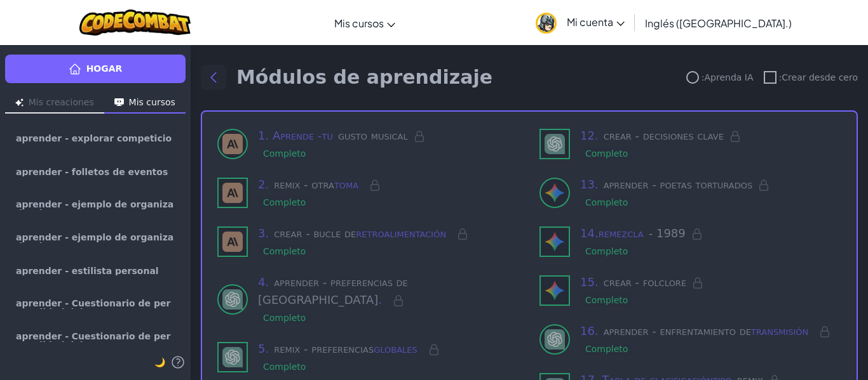 Image resolution: width=868 pixels, height=380 pixels. Describe the element at coordinates (779, 331) in the screenshot. I see `font: transmisión` at that location.